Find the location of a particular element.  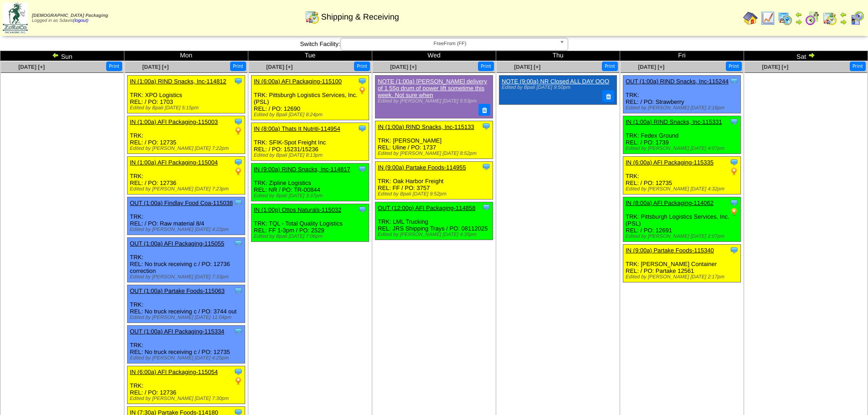

a: IN (9:00a) RIND Snacks, Inc-114817 is located at coordinates (302, 169).